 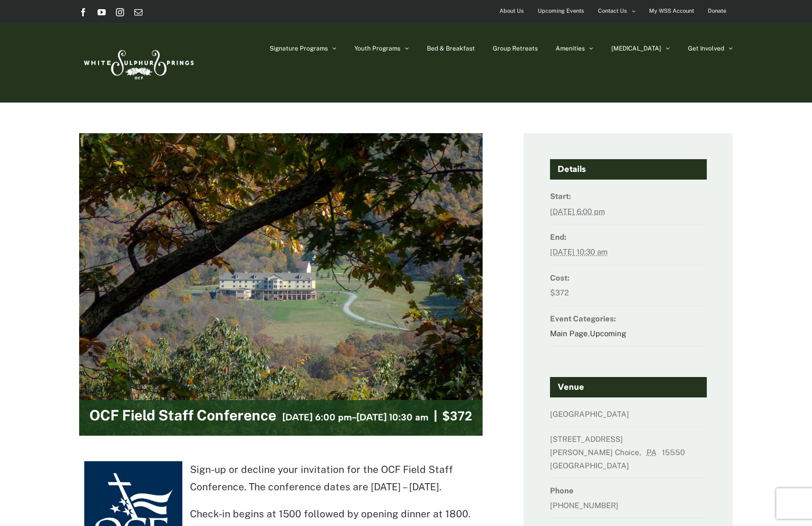 I want to click on span: Donate, so click(x=716, y=11).